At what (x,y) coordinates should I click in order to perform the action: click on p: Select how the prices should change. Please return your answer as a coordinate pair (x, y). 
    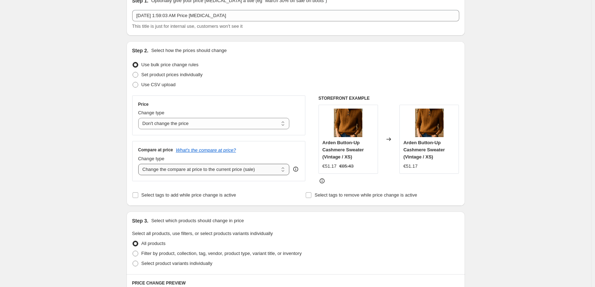
    Looking at the image, I should click on (189, 51).